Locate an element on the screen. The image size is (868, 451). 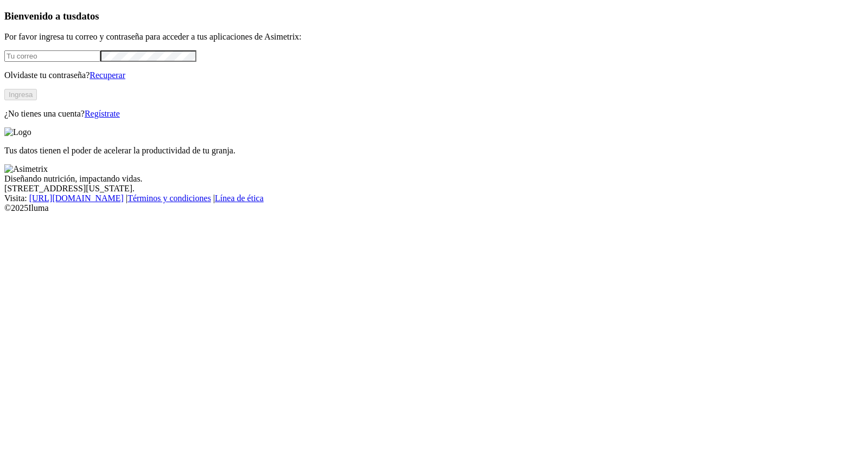
button: Ingresa is located at coordinates (20, 95).